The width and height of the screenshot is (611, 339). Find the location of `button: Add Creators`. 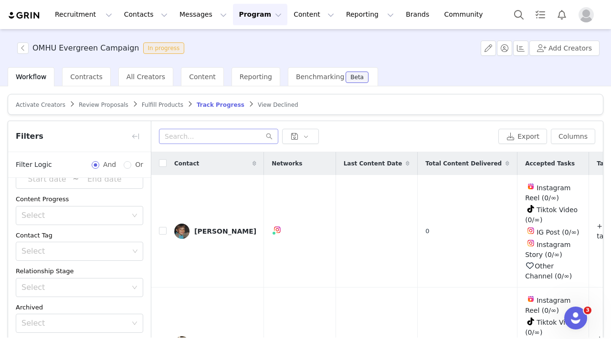

button: Add Creators is located at coordinates (564, 48).